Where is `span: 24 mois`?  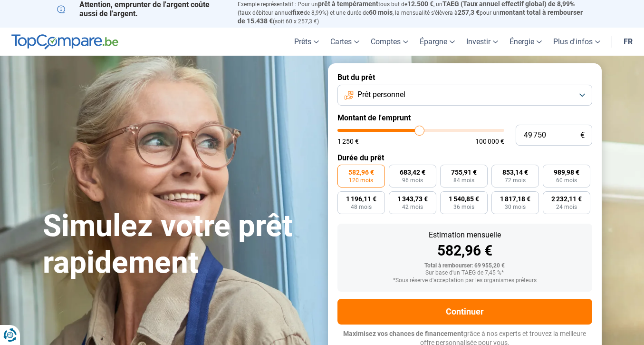 span: 24 mois is located at coordinates (566, 207).